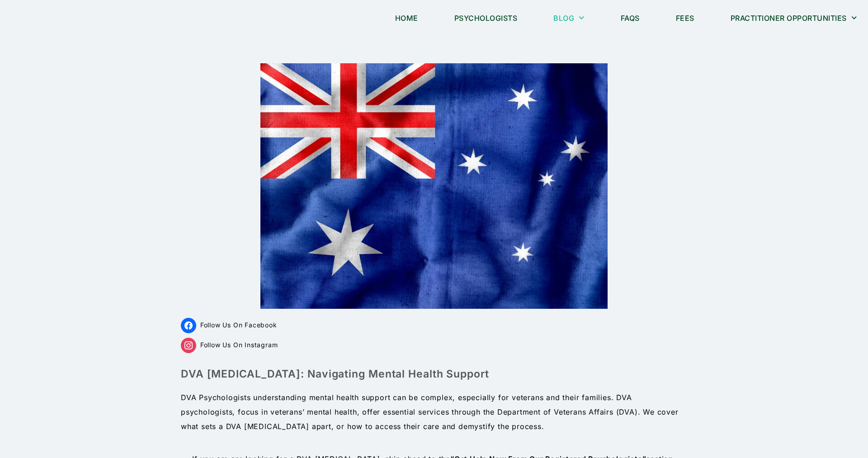 The height and width of the screenshot is (458, 868). I want to click on p: DVA Psychologists understanding mental health support can be complex, especially for veterans and..., so click(434, 412).